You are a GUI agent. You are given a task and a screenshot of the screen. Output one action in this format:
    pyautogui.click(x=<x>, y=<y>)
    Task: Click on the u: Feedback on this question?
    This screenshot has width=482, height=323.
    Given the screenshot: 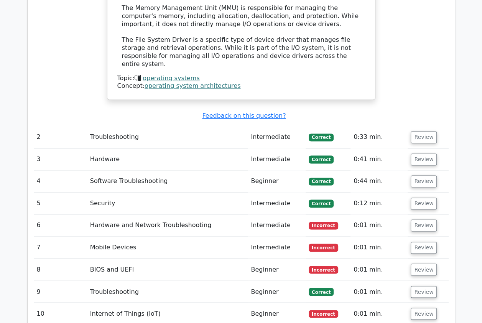 What is the action you would take?
    pyautogui.click(x=244, y=115)
    